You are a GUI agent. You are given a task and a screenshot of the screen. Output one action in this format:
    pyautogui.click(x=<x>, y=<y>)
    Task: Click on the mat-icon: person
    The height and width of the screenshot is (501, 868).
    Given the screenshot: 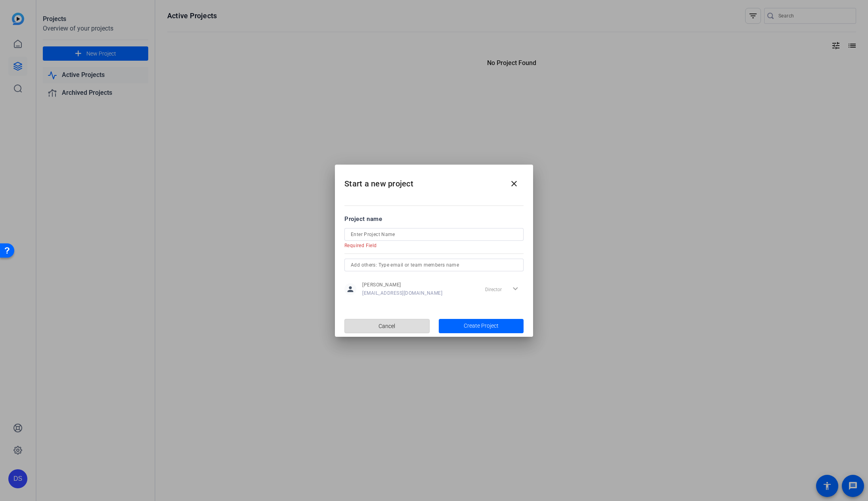 What is the action you would take?
    pyautogui.click(x=350, y=289)
    